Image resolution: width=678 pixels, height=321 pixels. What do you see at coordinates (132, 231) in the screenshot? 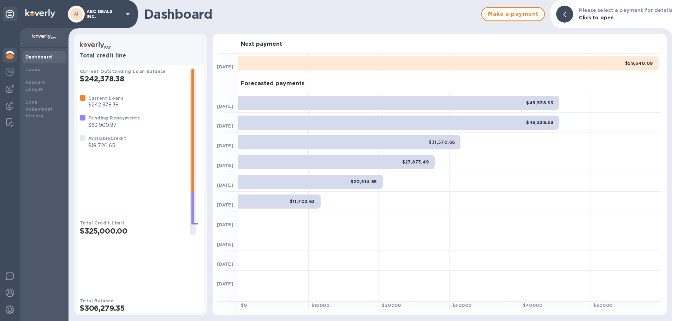
I see `h2: $325,000.00` at bounding box center [132, 231].